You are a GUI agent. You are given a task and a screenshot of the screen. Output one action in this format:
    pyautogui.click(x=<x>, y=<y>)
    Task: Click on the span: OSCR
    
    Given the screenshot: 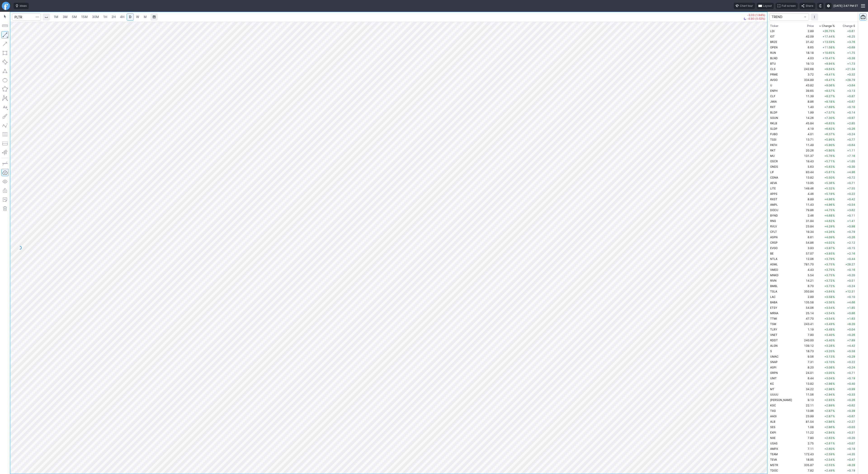 What is the action you would take?
    pyautogui.click(x=774, y=161)
    